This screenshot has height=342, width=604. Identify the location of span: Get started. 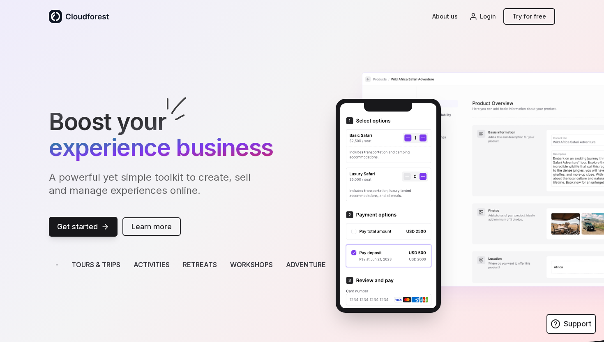
(77, 226).